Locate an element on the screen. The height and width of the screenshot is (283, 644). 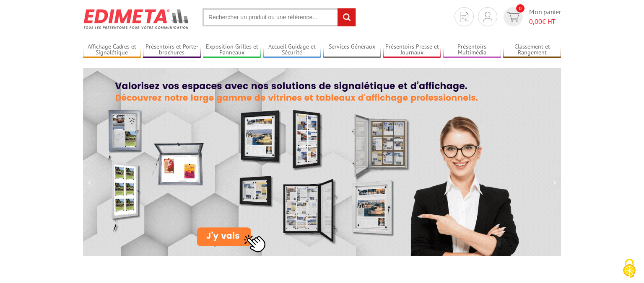
span: 0,00 is located at coordinates (535, 21).